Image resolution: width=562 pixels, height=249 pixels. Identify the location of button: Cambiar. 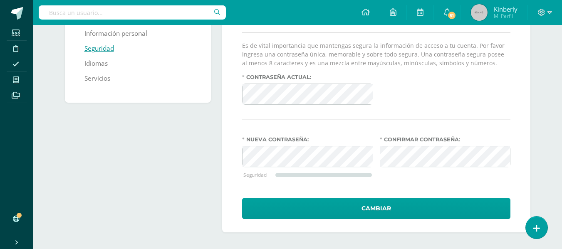
(376, 208).